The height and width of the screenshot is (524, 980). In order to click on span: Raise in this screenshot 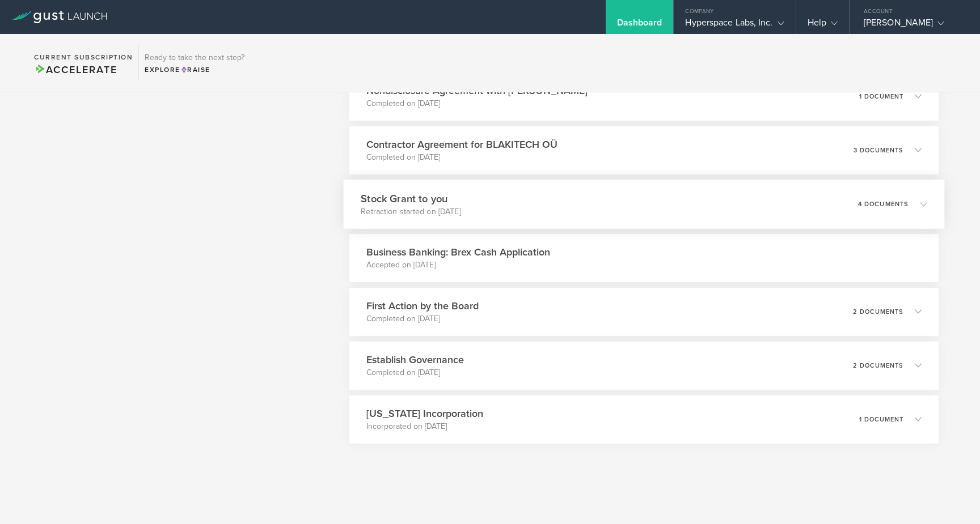, I will do `click(195, 70)`.